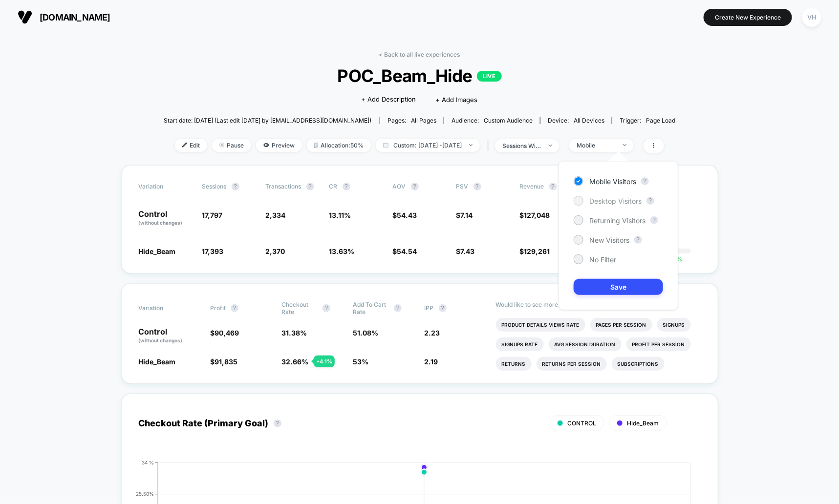 The image size is (839, 504). I want to click on span: + Add Images, so click(457, 99).